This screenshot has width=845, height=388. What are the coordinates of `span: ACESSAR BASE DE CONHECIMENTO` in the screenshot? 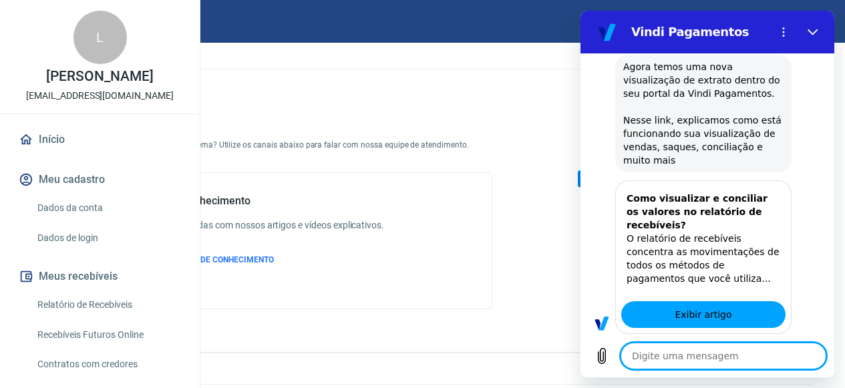 It's located at (208, 260).